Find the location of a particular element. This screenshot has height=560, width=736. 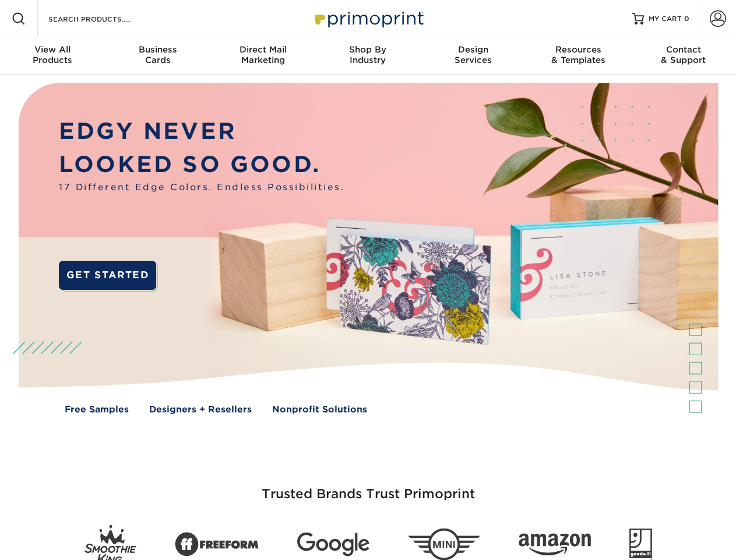

p: EDGY NEVER is located at coordinates (201, 131).